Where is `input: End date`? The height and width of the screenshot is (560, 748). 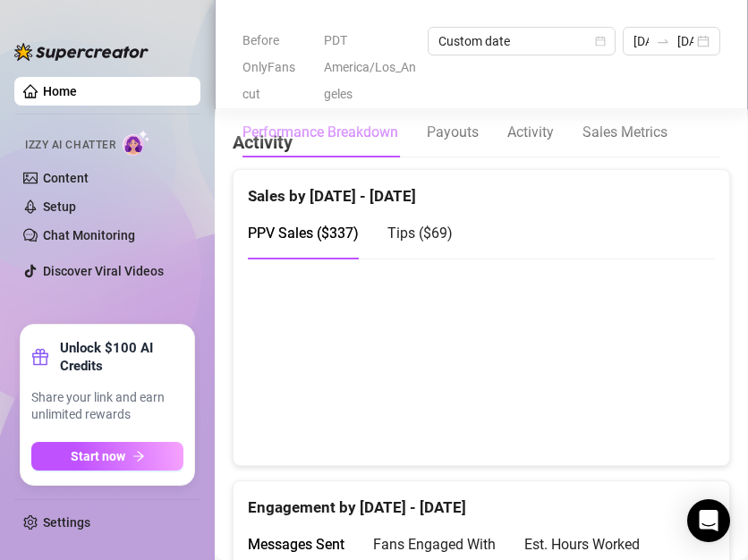 input: End date is located at coordinates (686, 42).